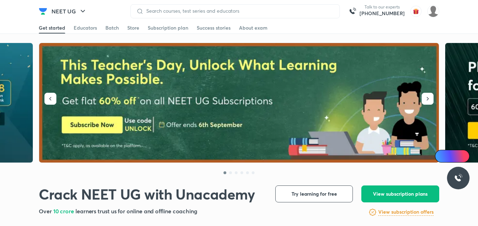 The image size is (478, 226). I want to click on div: Store, so click(133, 28).